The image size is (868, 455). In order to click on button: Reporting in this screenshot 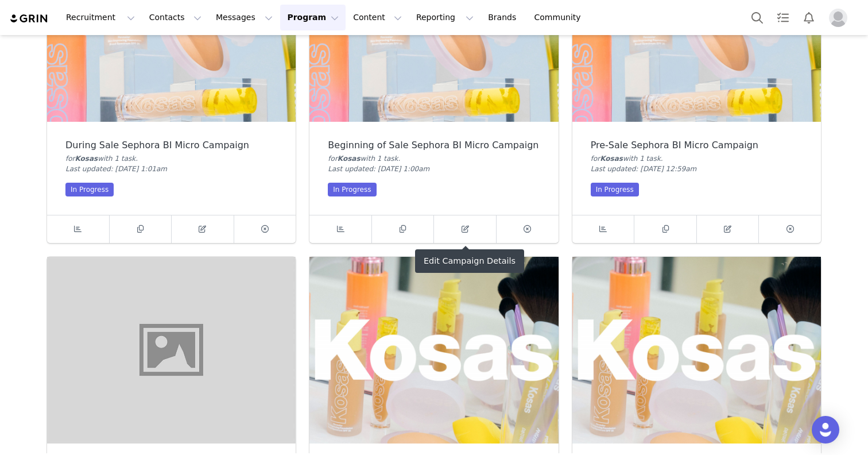, I will do `click(445, 17)`.